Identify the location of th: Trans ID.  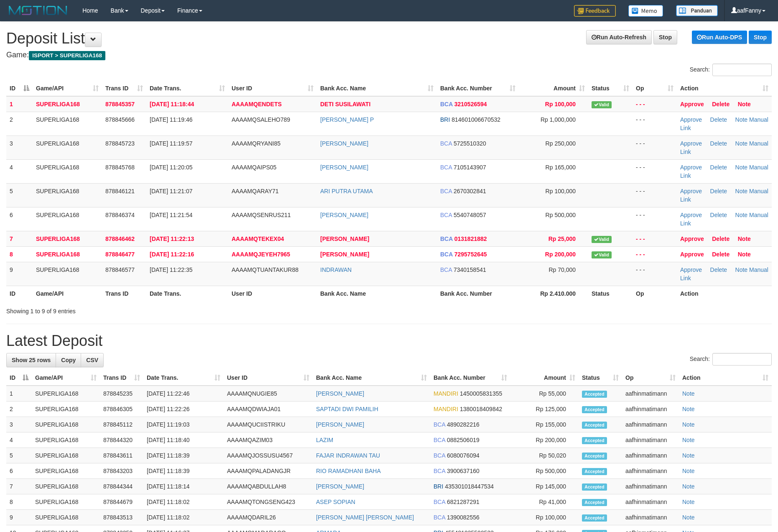
(124, 293).